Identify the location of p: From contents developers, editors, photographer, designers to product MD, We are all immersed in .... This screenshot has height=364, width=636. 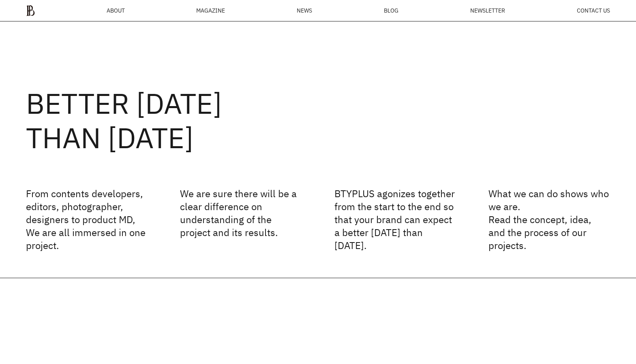
(87, 220).